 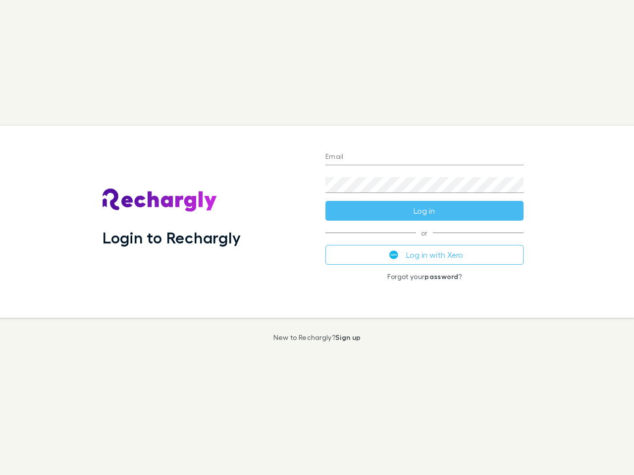 I want to click on a: Sign up, so click(x=348, y=337).